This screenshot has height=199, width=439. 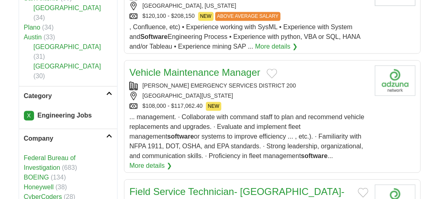 What do you see at coordinates (245, 37) in the screenshot?
I see `span: , Confluence, etc) • Experience working with SysML • Experience with System and Engineering Proce...` at bounding box center [245, 37].